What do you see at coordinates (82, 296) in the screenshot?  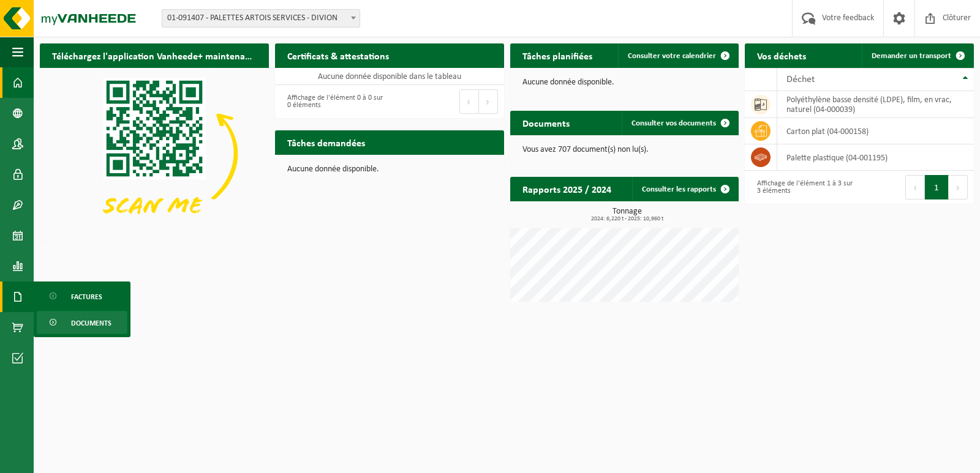 I see `a: Factures` at bounding box center [82, 296].